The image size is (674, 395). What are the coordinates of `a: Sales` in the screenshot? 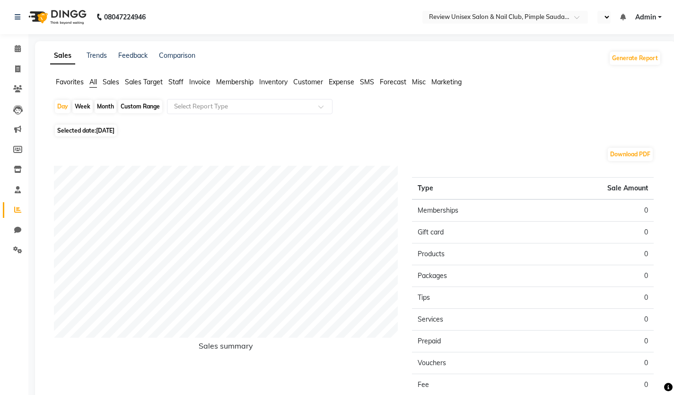 It's located at (62, 56).